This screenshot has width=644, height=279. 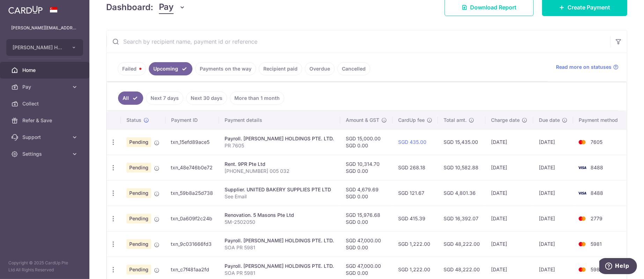 What do you see at coordinates (192, 120) in the screenshot?
I see `th: Payment ID` at bounding box center [192, 120].